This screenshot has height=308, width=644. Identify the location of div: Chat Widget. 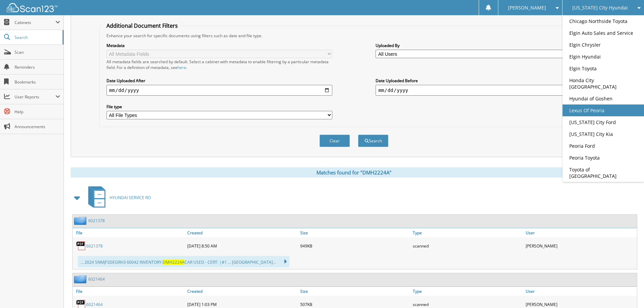
(627, 292).